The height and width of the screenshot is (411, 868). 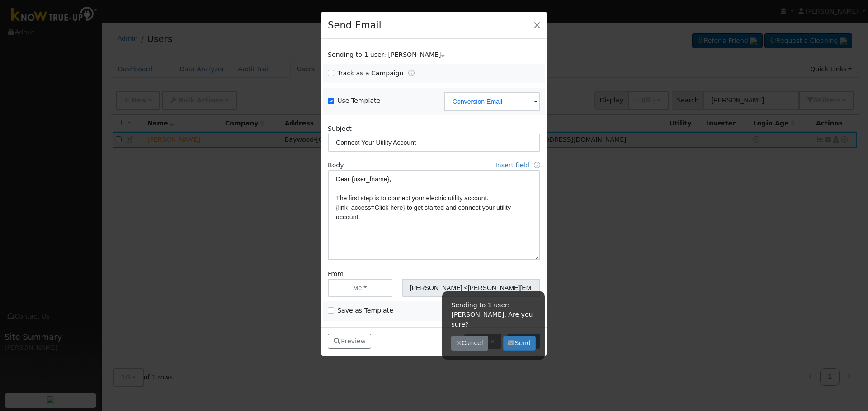 What do you see at coordinates (330, 73) in the screenshot?
I see `input: Track as a Campaign` at bounding box center [330, 73].